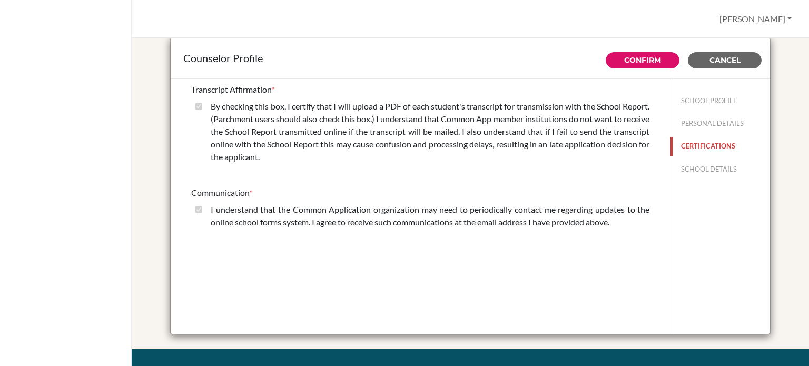 The width and height of the screenshot is (809, 366). What do you see at coordinates (430, 216) in the screenshot?
I see `label: I understand that the Common Application organization may need to periodically contact me regardi...` at bounding box center [430, 216].